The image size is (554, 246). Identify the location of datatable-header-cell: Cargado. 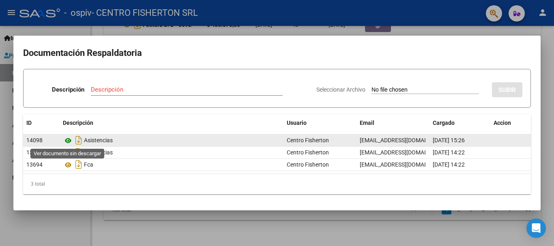
(460, 123).